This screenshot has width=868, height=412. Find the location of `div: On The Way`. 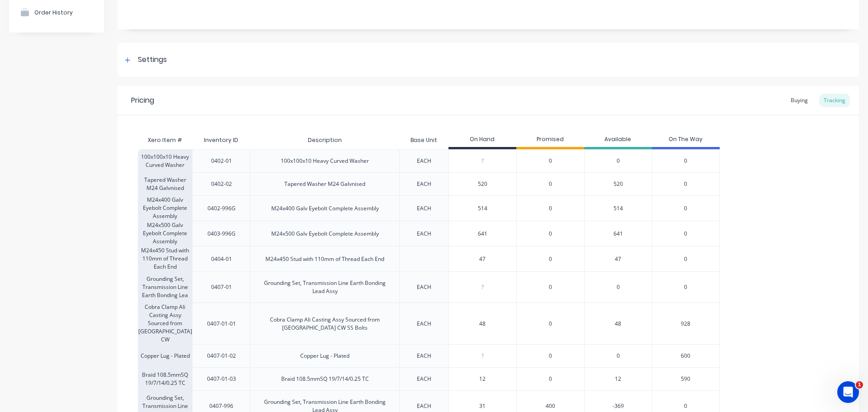

div: On The Way is located at coordinates (686, 141).